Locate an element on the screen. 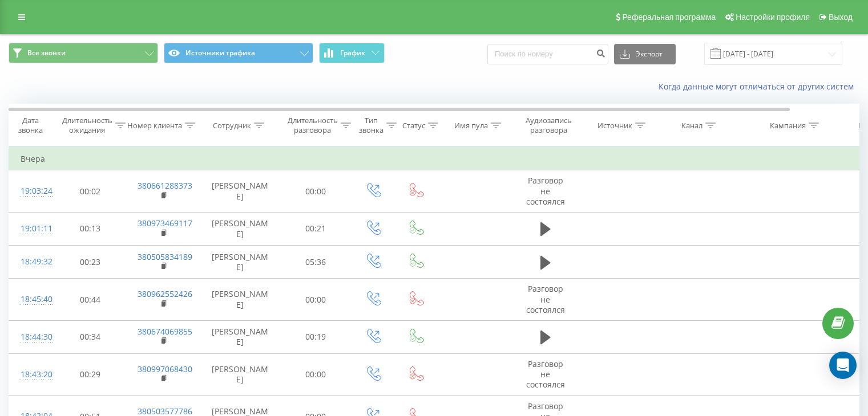 This screenshot has height=416, width=868. a: 380997068430 is located at coordinates (165, 369).